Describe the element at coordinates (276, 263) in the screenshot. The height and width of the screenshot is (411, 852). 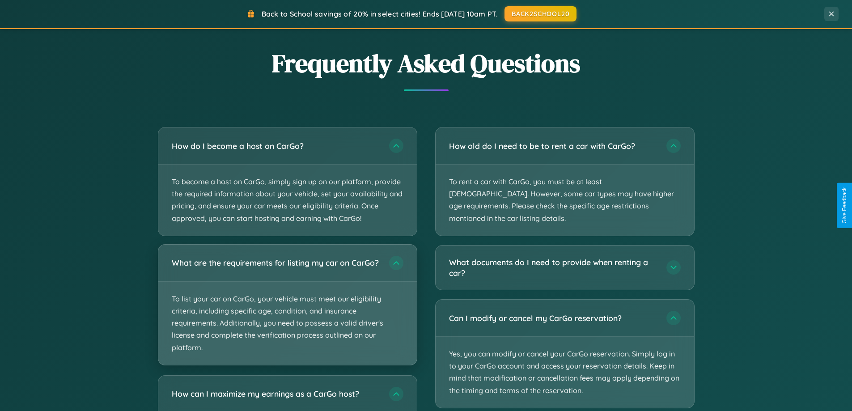
I see `h3: What are the requirements for listing my car on CarGo?` at that location.